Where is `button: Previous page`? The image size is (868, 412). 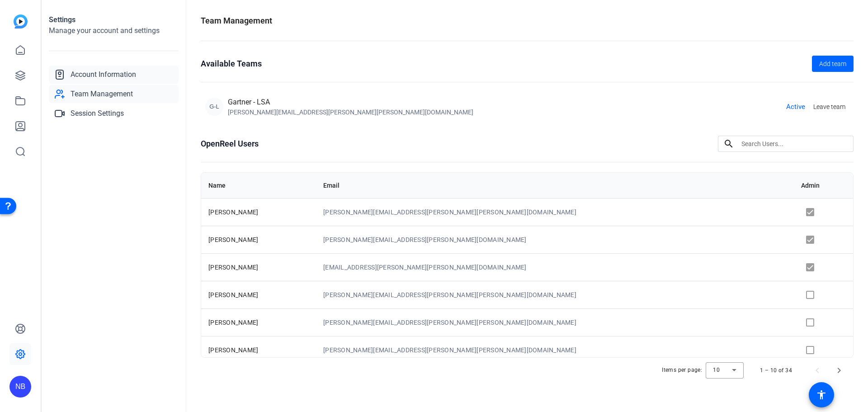
button: Previous page is located at coordinates (817, 370).